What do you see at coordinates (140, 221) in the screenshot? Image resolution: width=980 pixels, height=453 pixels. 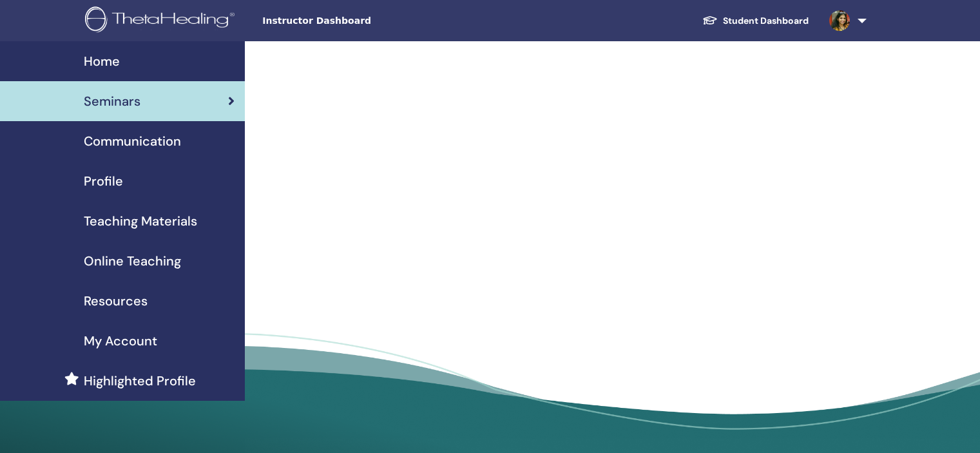 I see `span: Teaching Materials` at bounding box center [140, 221].